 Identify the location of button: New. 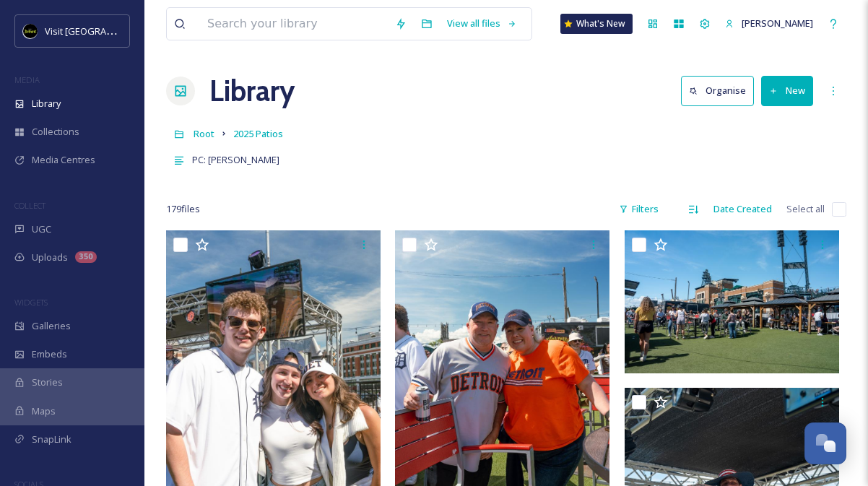
(787, 90).